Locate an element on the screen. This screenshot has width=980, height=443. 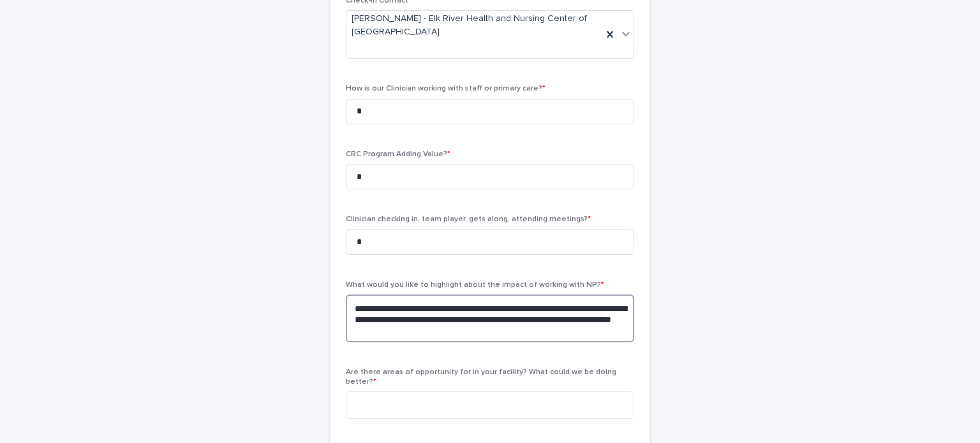
span: Clinician checking in, team player, gets along, attending meetings? is located at coordinates (468, 219).